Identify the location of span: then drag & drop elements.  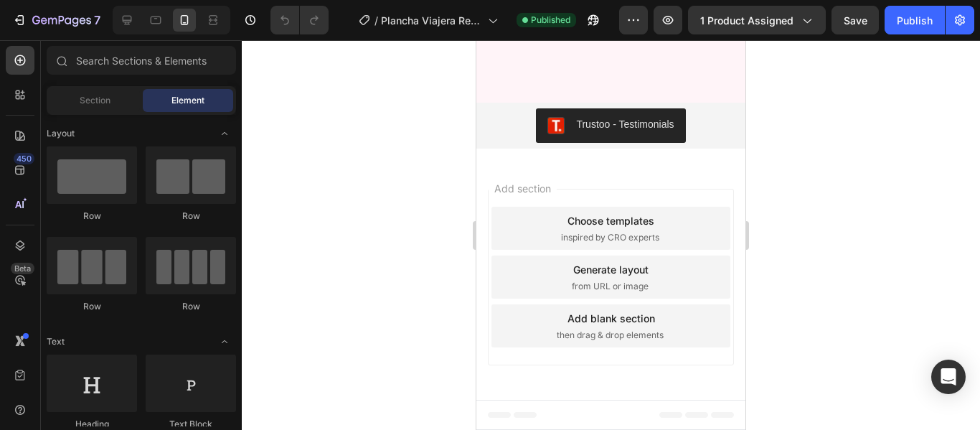
(133, 295).